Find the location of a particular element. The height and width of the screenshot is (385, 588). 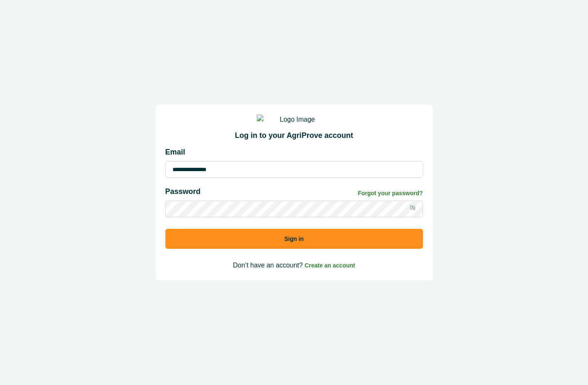

p: Password is located at coordinates (183, 192).